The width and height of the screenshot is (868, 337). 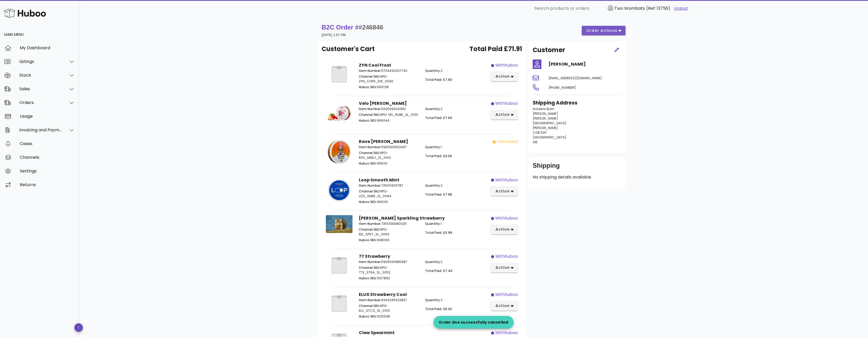 I want to click on div: My Dashboard, so click(x=47, y=48).